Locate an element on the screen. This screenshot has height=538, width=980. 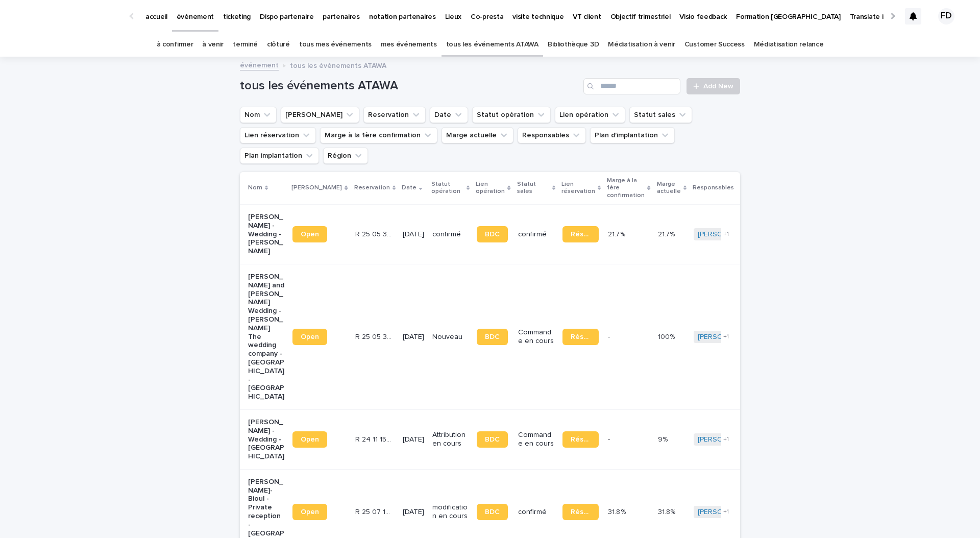
button: Reservation is located at coordinates (394, 115).